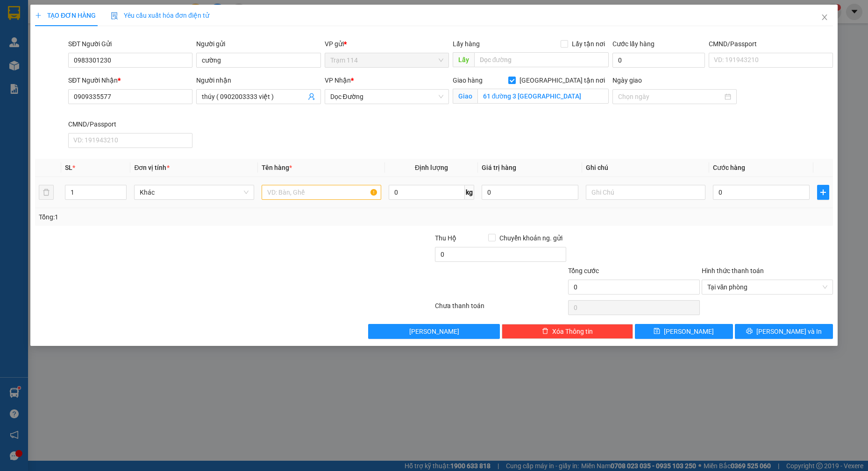  Describe the element at coordinates (194, 192) in the screenshot. I see `span: Khác` at that location.